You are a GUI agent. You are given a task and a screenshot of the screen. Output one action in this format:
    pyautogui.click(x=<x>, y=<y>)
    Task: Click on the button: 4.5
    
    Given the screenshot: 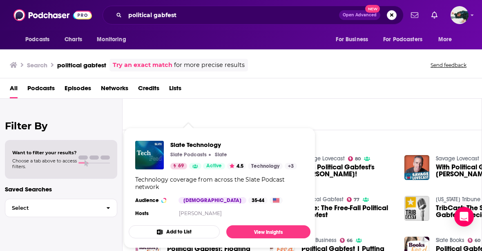 What is the action you would take?
    pyautogui.click(x=236, y=166)
    